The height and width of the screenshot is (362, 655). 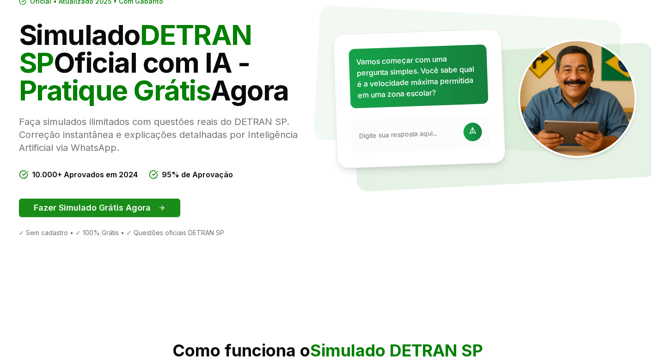 I want to click on div: ✓ Sem cadastro • ✓ 100% Grátis • ✓ Questões oficiais DETRAN SP, so click(x=170, y=233).